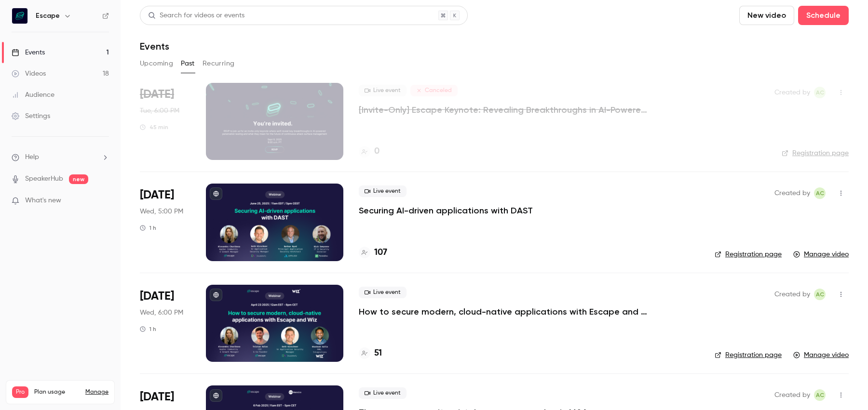 This screenshot has width=868, height=410. What do you see at coordinates (445, 211) in the screenshot?
I see `a: Securing AI-driven applications with DAST` at bounding box center [445, 211].